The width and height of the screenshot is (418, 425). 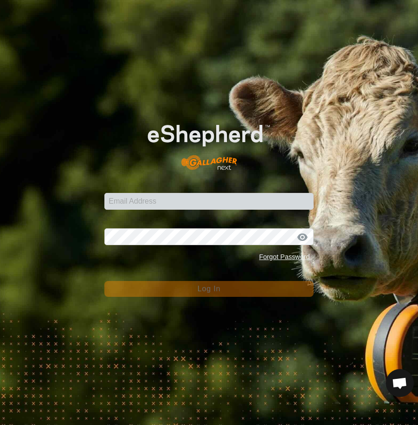 I want to click on span: Log In, so click(x=209, y=289).